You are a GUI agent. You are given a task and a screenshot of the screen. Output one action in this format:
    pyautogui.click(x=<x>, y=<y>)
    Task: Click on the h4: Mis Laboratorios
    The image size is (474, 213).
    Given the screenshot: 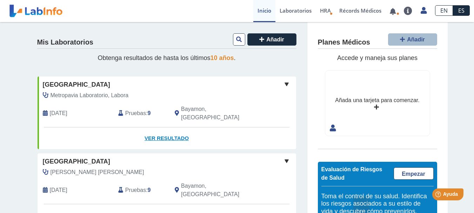 What is the action you would take?
    pyautogui.click(x=65, y=42)
    